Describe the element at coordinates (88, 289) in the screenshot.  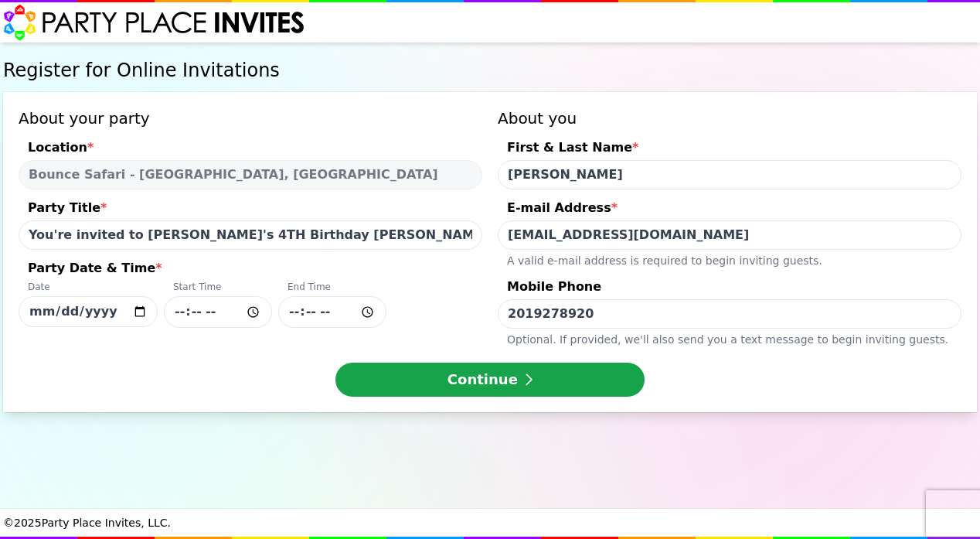
I see `div: Date` at that location.